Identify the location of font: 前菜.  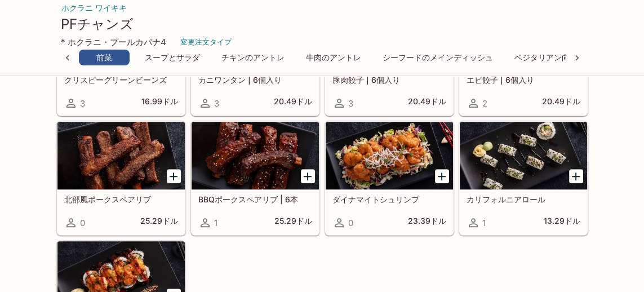
(104, 58).